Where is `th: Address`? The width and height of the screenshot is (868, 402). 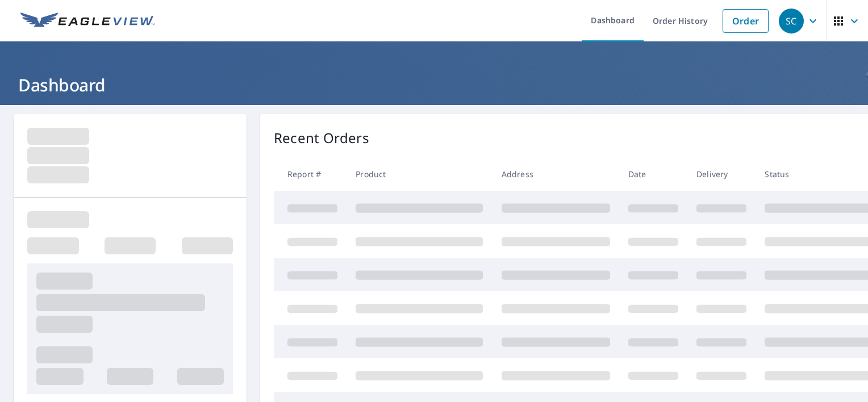 th: Address is located at coordinates (556, 174).